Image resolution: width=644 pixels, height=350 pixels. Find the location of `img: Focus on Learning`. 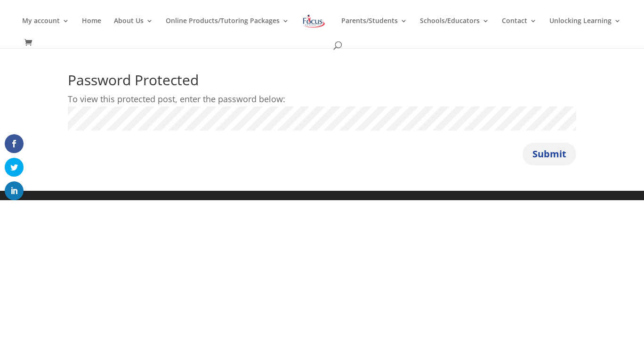

img: Focus on Learning is located at coordinates (314, 21).